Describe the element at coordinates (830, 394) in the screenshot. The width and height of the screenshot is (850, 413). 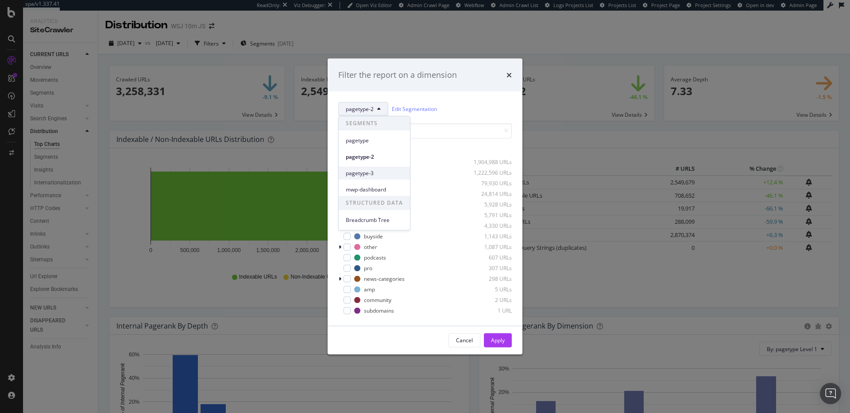
I see `div: Open Intercom Messenger` at that location.